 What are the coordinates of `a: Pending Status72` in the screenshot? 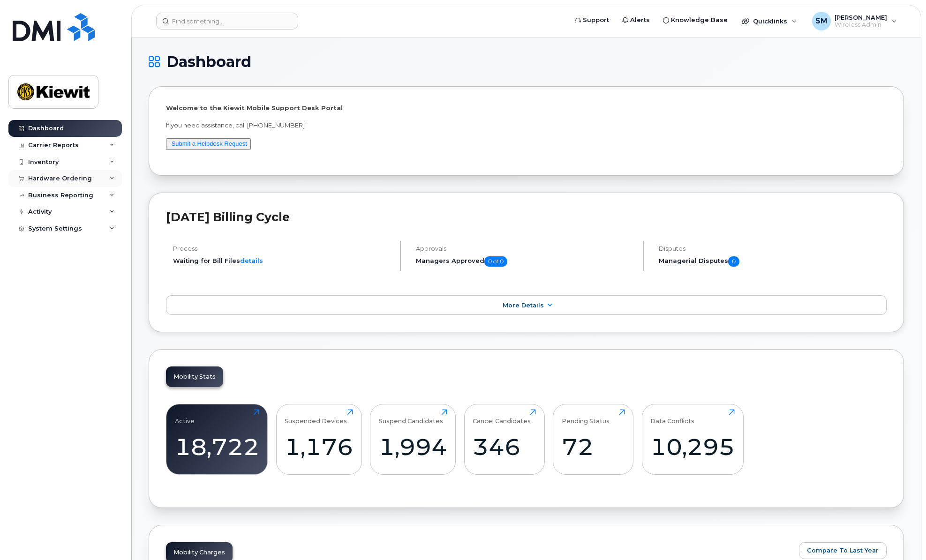 It's located at (593, 439).